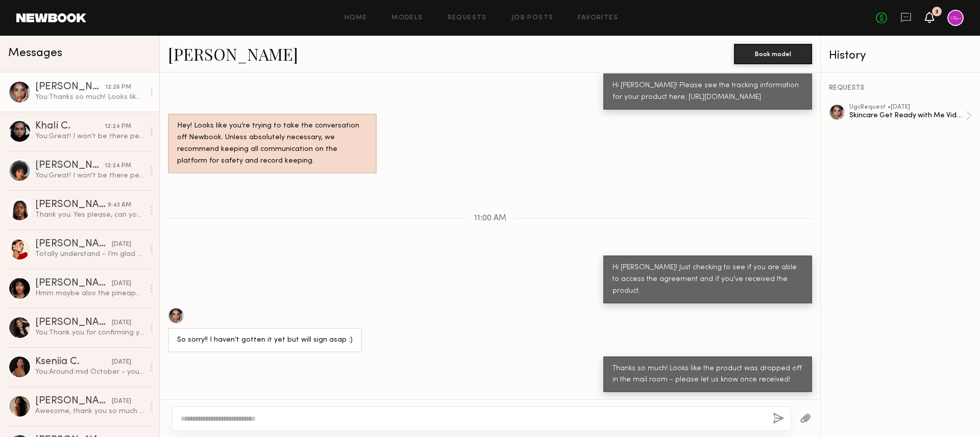 The image size is (980, 437). Describe the element at coordinates (708, 375) in the screenshot. I see `div: Thanks so much! Looks like the product was dropped off in the mail room - please let us know once...` at that location.